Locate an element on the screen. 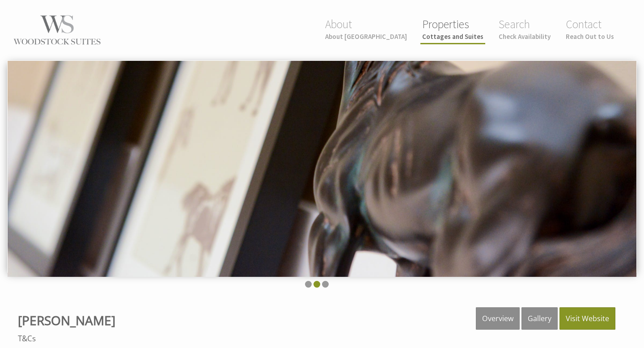 Image resolution: width=644 pixels, height=348 pixels. a: T&Cs is located at coordinates (27, 338).